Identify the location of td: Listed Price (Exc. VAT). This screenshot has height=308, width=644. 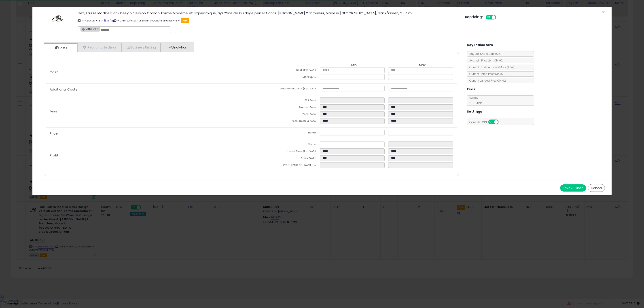
(286, 152).